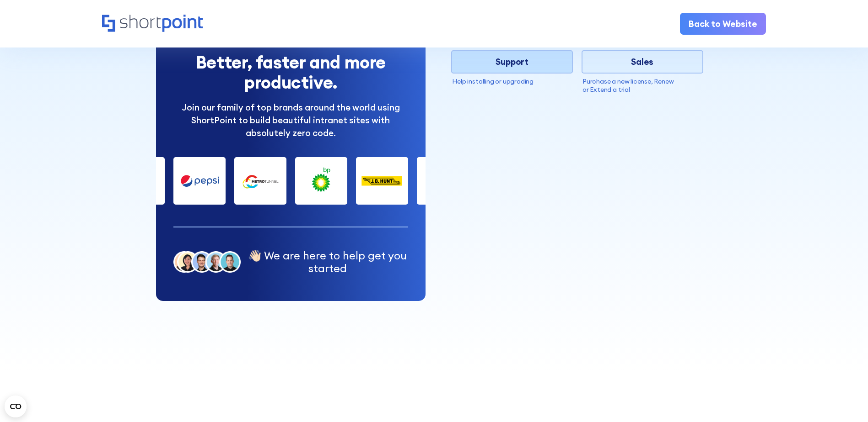 The image size is (868, 422). I want to click on p: Help installing or upgrading, so click(512, 81).